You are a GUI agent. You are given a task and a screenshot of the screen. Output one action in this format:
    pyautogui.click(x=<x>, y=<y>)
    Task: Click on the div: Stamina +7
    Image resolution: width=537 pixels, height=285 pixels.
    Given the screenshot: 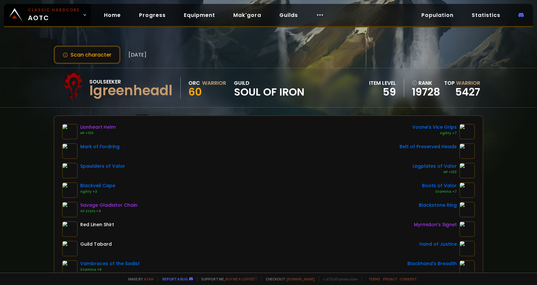 What is the action you would take?
    pyautogui.click(x=439, y=192)
    